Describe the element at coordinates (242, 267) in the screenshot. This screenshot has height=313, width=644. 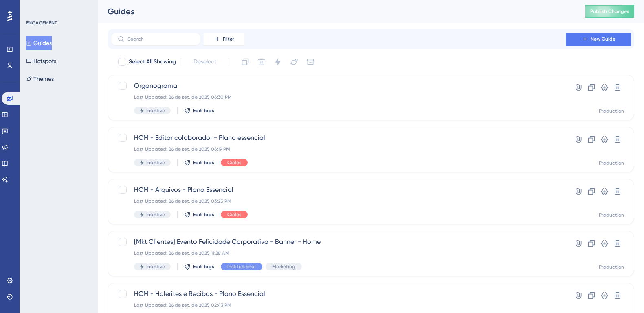
I see `span: Institucional` at that location.